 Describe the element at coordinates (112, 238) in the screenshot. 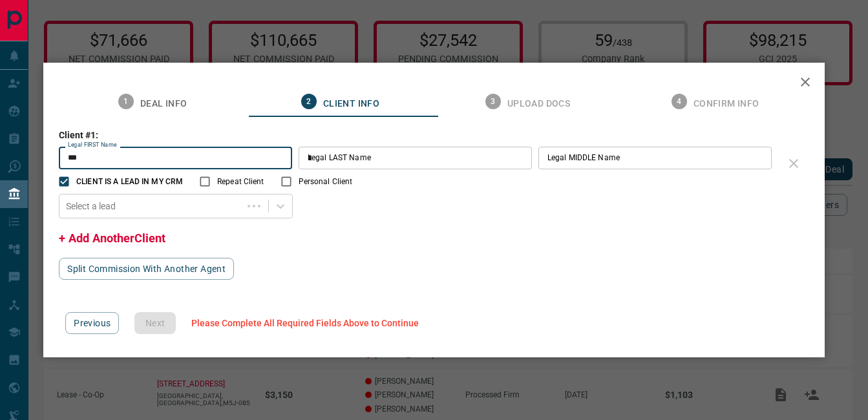

I see `span: + Add AnotherClient` at that location.